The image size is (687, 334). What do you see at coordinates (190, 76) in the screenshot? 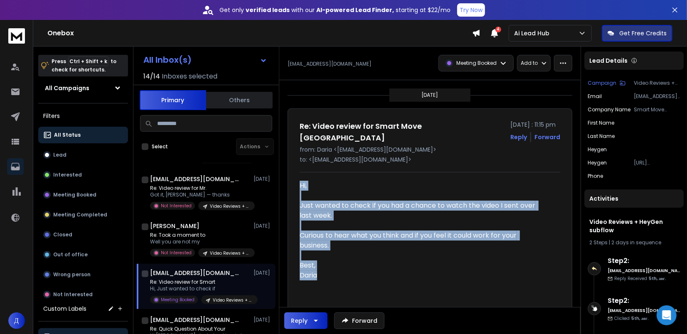
I see `h3: Inboxes selected` at bounding box center [190, 76].